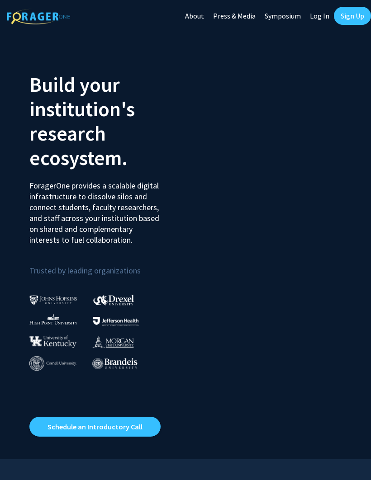 This screenshot has width=371, height=480. Describe the element at coordinates (352, 16) in the screenshot. I see `a: Sign Up` at that location.